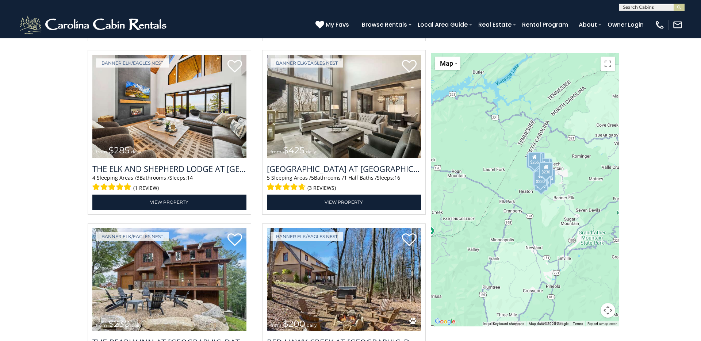 Image resolution: width=701 pixels, height=341 pixels. Describe the element at coordinates (322, 188) in the screenshot. I see `span: (3 reviews)` at that location.